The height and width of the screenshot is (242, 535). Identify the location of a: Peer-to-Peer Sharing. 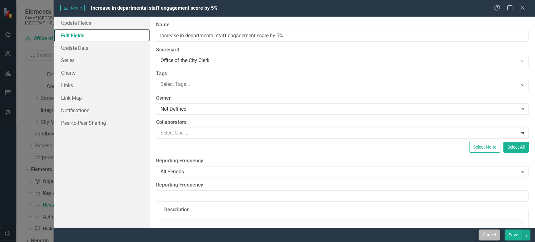
(101, 123).